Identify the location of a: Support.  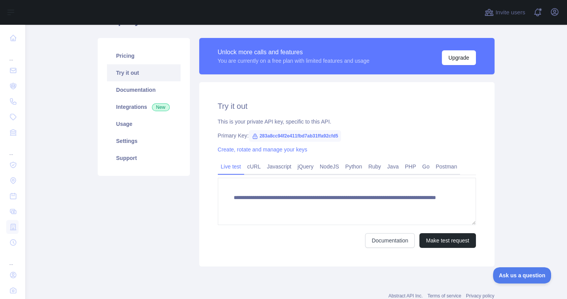
(144, 158).